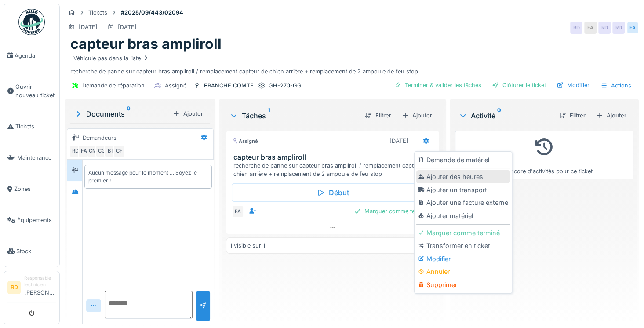 The height and width of the screenshot is (328, 644). What do you see at coordinates (35, 126) in the screenshot?
I see `span: Tickets` at bounding box center [35, 126].